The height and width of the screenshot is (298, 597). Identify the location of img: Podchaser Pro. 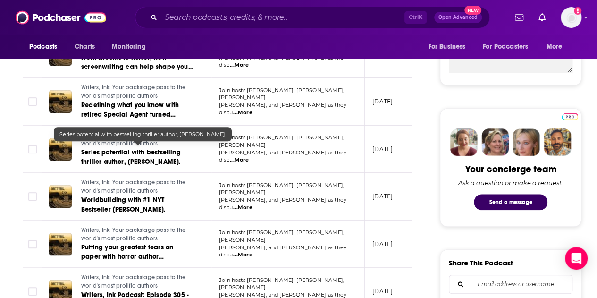
(570, 117).